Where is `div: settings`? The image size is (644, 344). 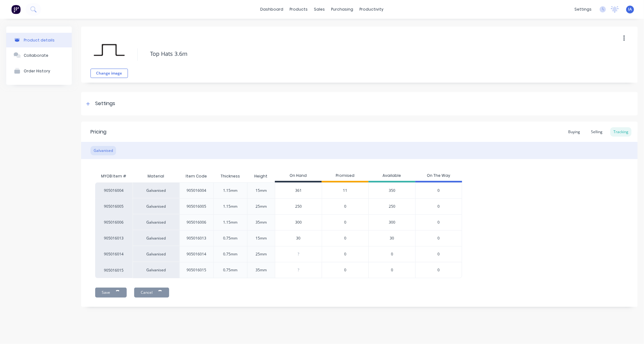 div: settings is located at coordinates (583, 9).